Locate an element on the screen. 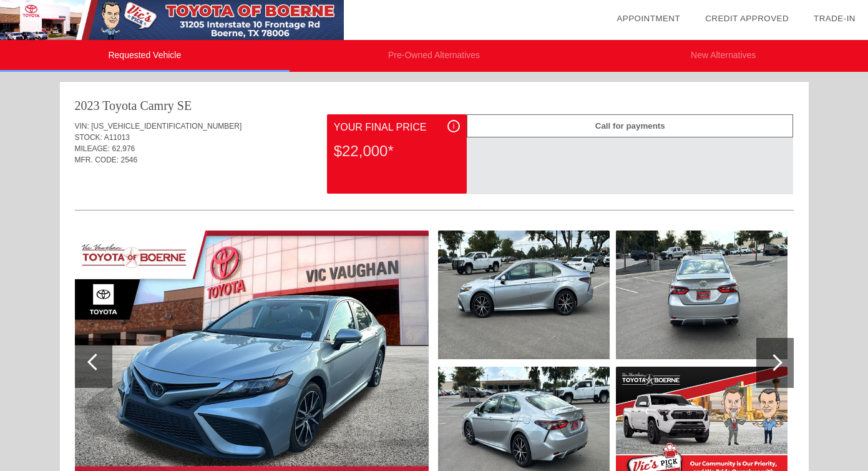 This screenshot has width=868, height=471. li: Pre-Owned Alternatives is located at coordinates (434, 55).